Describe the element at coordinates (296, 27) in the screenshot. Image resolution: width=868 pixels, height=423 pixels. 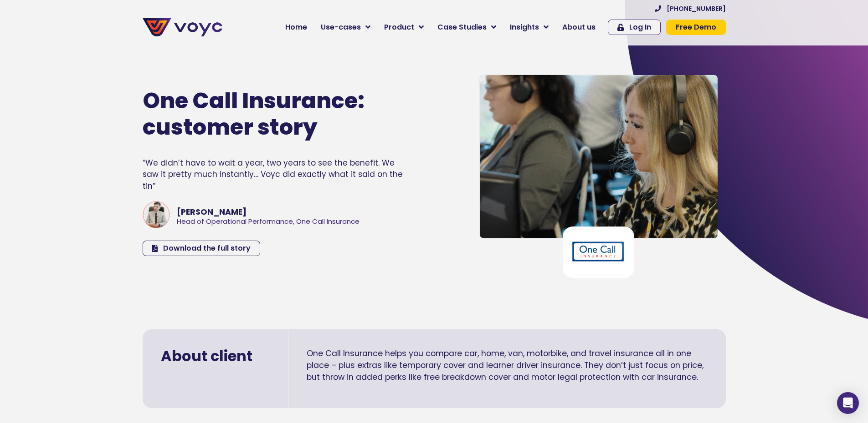
I see `a: Home` at that location.